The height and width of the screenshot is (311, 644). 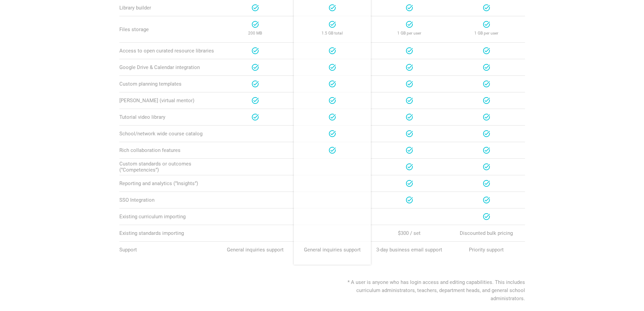 What do you see at coordinates (255, 34) in the screenshot?
I see `p: 200 MB` at bounding box center [255, 34].